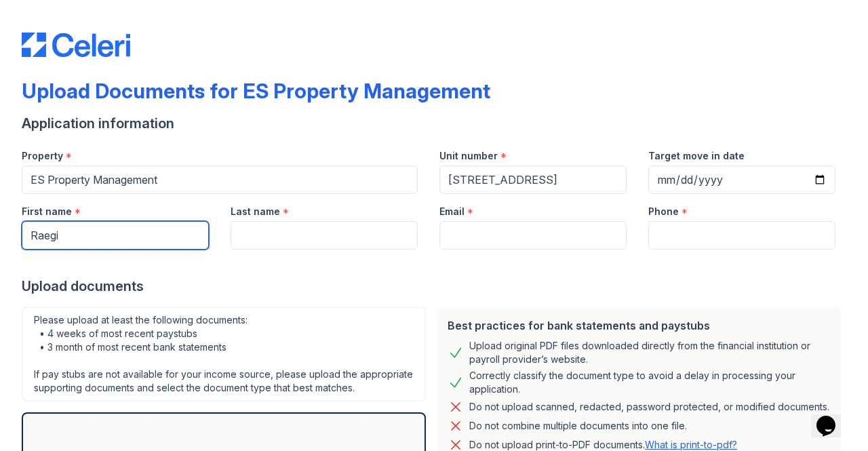  What do you see at coordinates (697, 156) in the screenshot?
I see `label: Target move in date` at bounding box center [697, 156].